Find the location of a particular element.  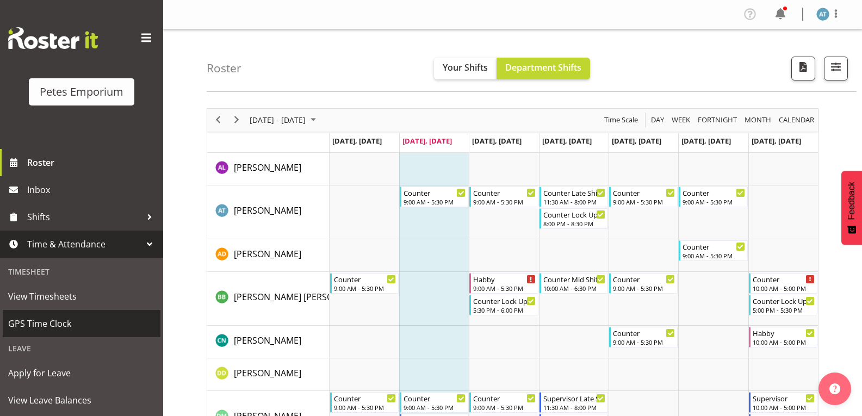

button: Download a PDF of the roster according to the set date range. is located at coordinates (803, 69).